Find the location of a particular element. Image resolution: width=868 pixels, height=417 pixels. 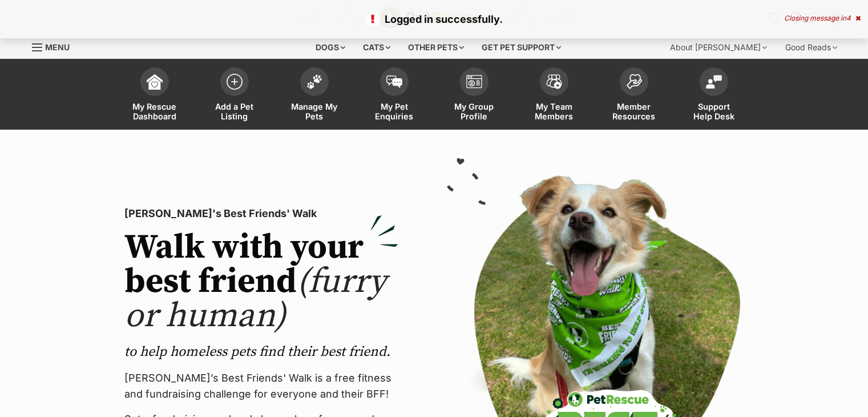

span: My Group Profile is located at coordinates (475, 111).